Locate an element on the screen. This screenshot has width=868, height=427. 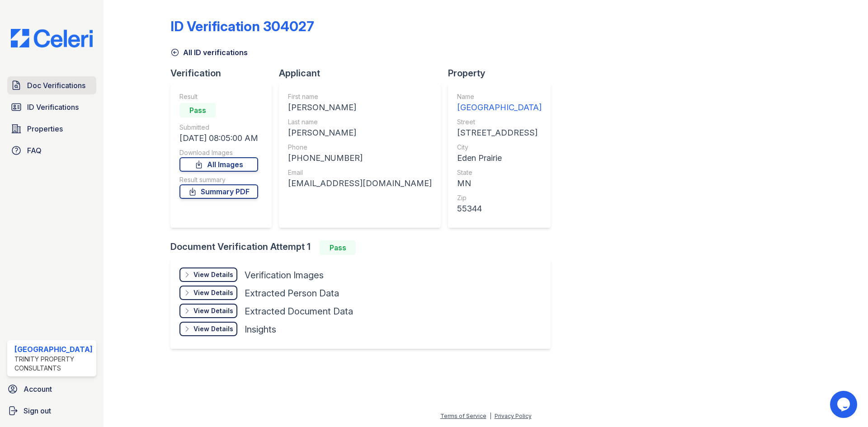
div: Extracted Person Data is located at coordinates (291, 293).